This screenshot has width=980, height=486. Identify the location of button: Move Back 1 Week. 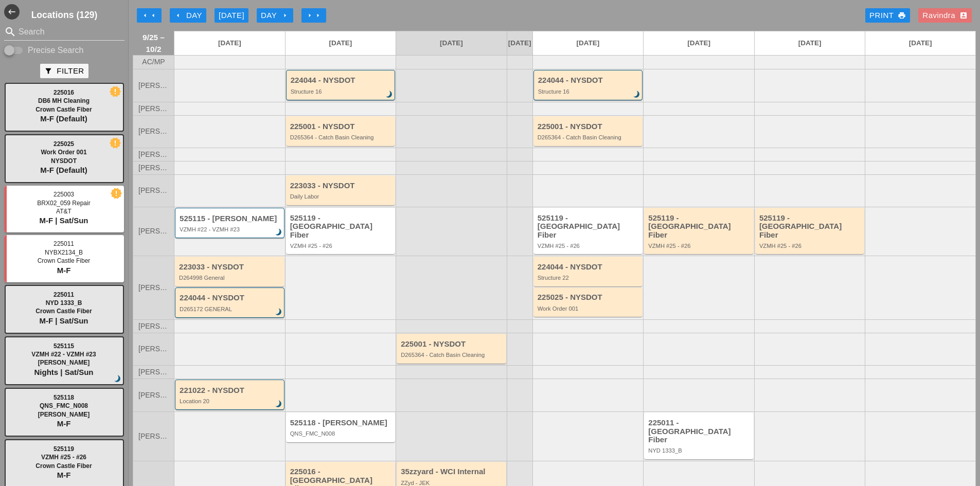
(149, 16).